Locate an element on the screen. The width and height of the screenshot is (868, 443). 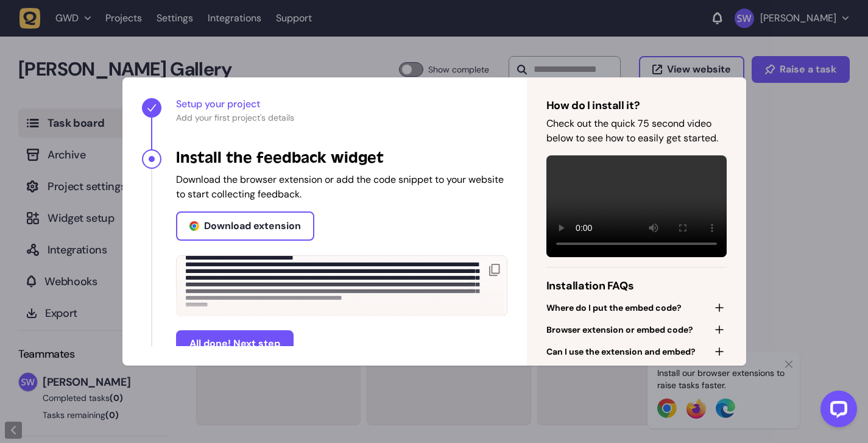
button: Can I use the extension and embed? is located at coordinates (636, 352).